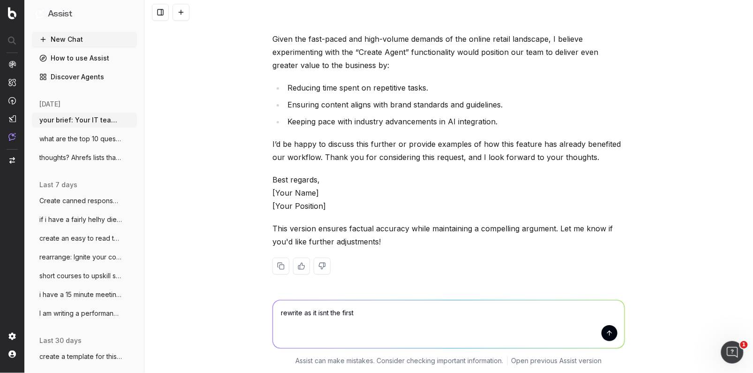 The width and height of the screenshot is (753, 373). I want to click on button: Assist, so click(84, 14).